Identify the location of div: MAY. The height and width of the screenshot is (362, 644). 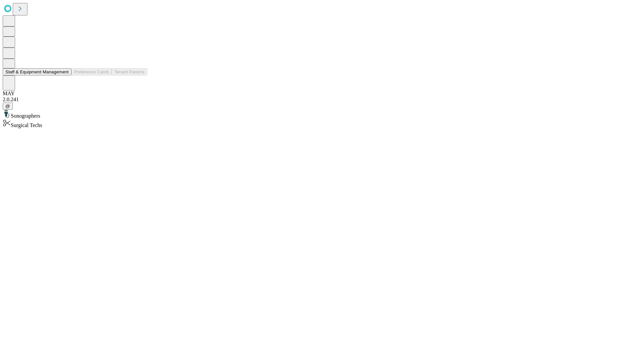
(322, 93).